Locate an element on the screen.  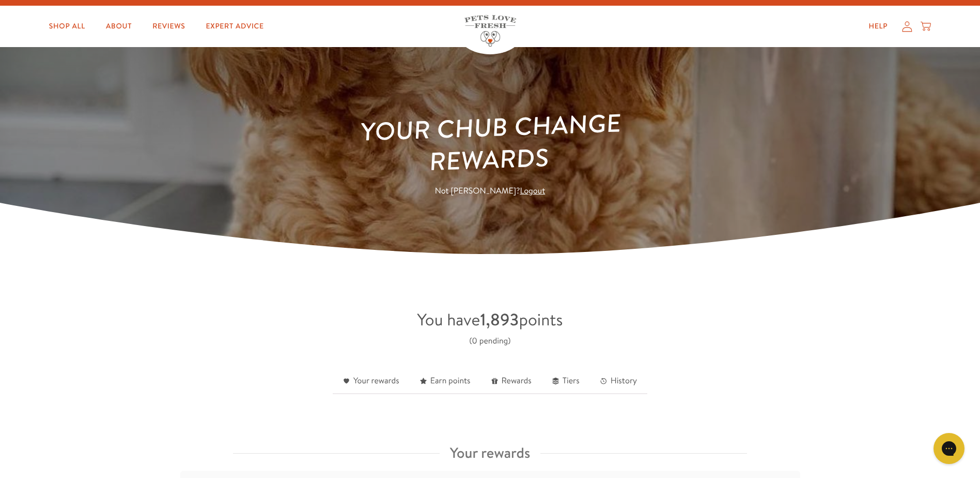
img: Pets Love Fresh is located at coordinates (490, 31).